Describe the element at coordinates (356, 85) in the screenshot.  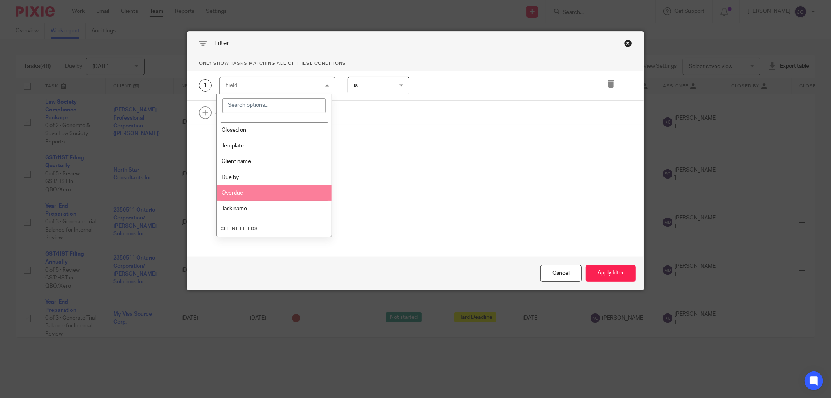
I see `span: is` at that location.